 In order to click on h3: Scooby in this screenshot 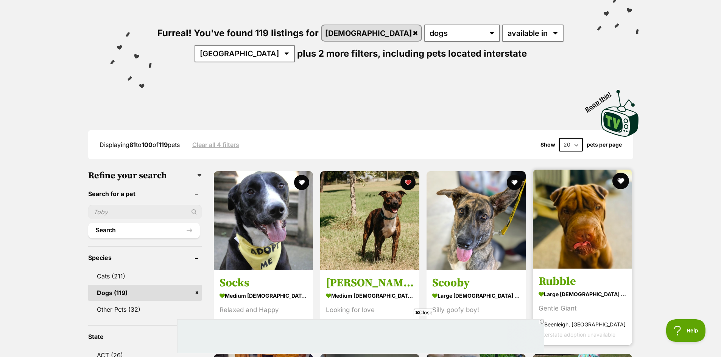, I will do `click(476, 283)`.